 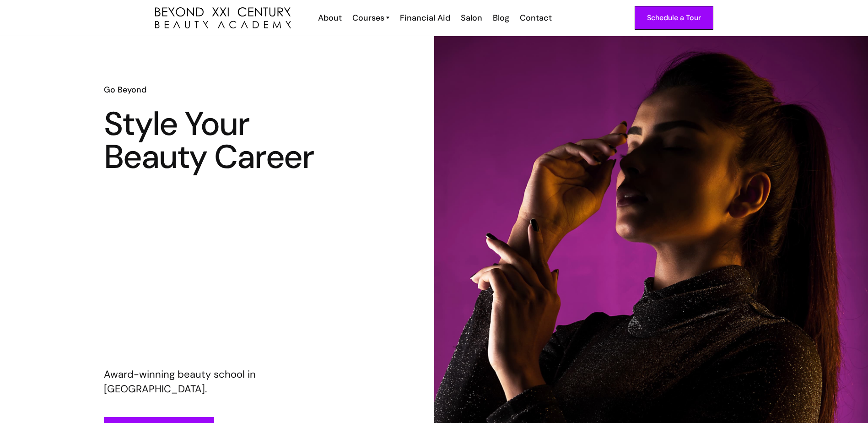 I want to click on a: Contact, so click(x=535, y=18).